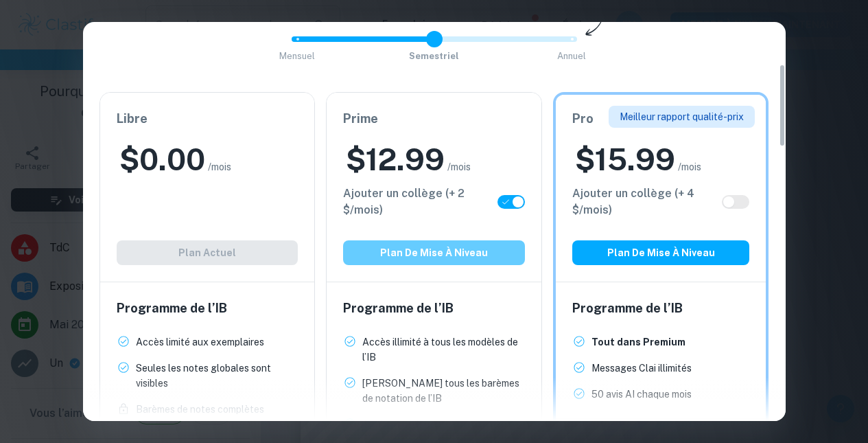  I want to click on font: 15.99, so click(635, 159).